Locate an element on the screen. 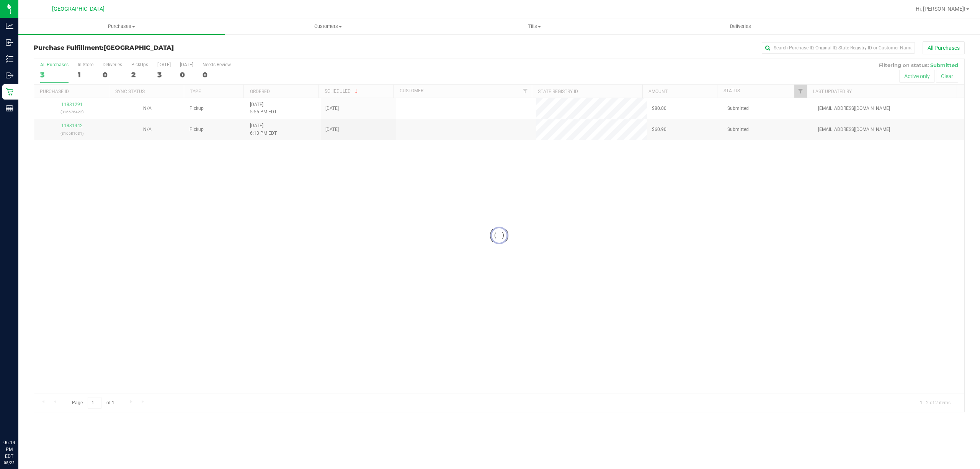 Image resolution: width=980 pixels, height=469 pixels. span: Tills is located at coordinates (534, 26).